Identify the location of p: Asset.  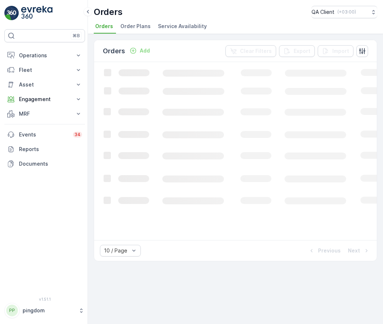
(44, 85).